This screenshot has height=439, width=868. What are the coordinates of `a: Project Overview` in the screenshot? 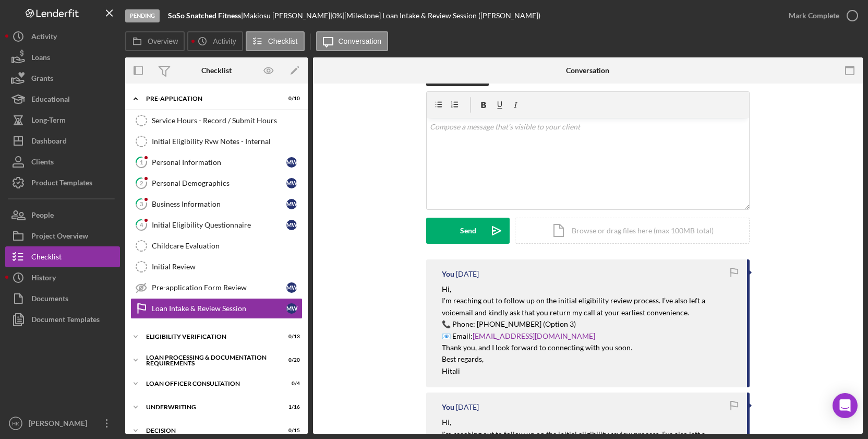 It's located at (63, 236).